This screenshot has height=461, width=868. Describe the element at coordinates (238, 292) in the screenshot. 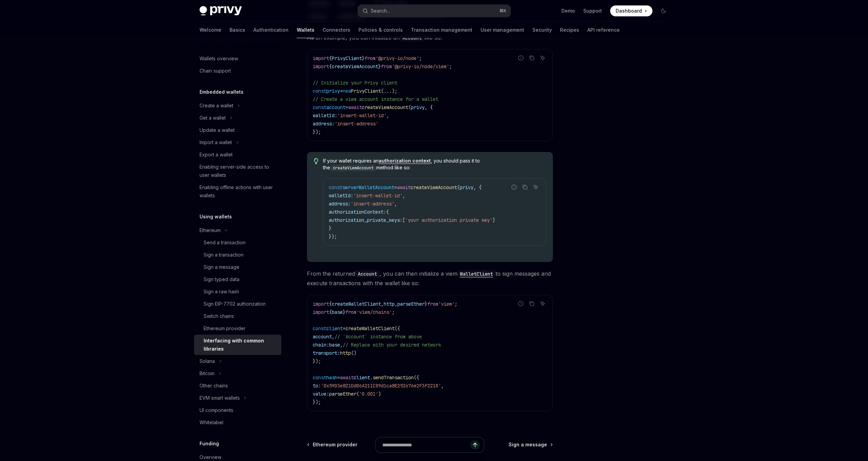

I see `a: Sign a raw hash` at that location.